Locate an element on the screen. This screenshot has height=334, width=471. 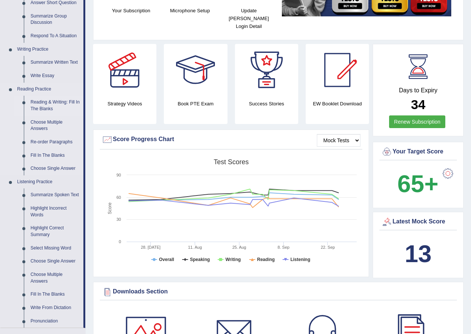
tspan: Test scores is located at coordinates (231, 162).